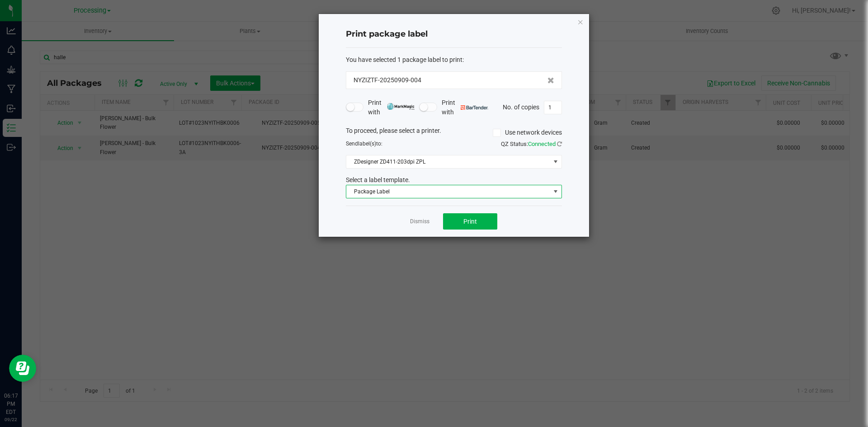 The height and width of the screenshot is (427, 868). Describe the element at coordinates (367, 144) in the screenshot. I see `span: label(s)` at that location.